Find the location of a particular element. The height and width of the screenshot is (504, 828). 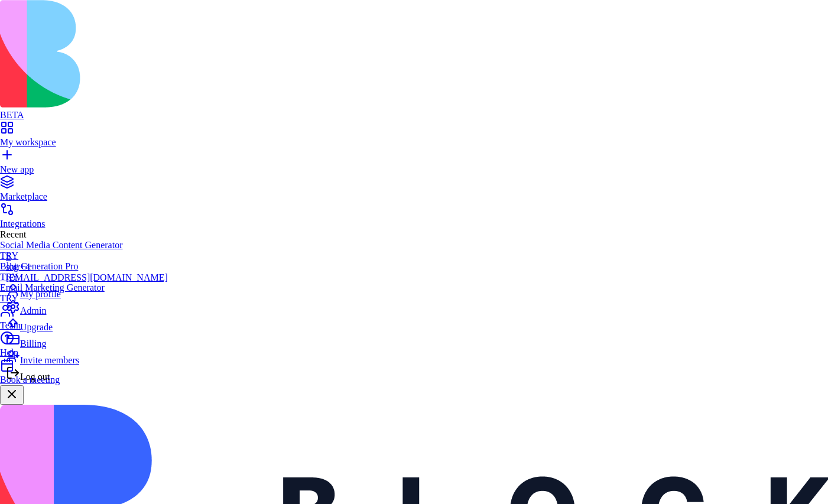

span: Billing is located at coordinates (33, 344).